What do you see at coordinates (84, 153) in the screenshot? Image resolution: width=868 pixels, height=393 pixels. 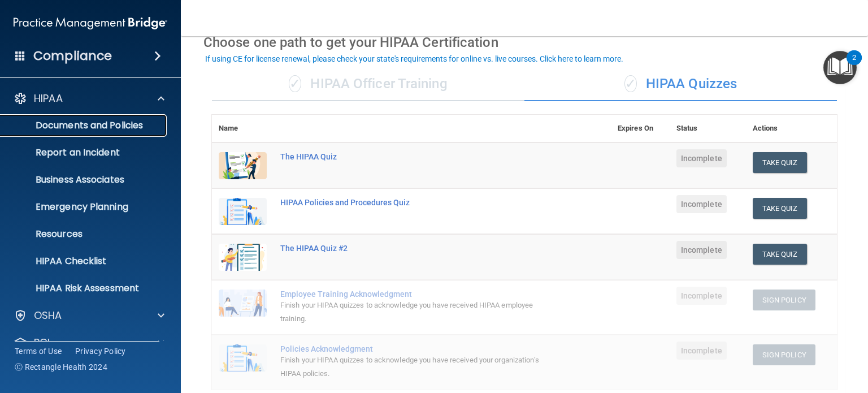 I see `p: Report an Incident` at bounding box center [84, 153].